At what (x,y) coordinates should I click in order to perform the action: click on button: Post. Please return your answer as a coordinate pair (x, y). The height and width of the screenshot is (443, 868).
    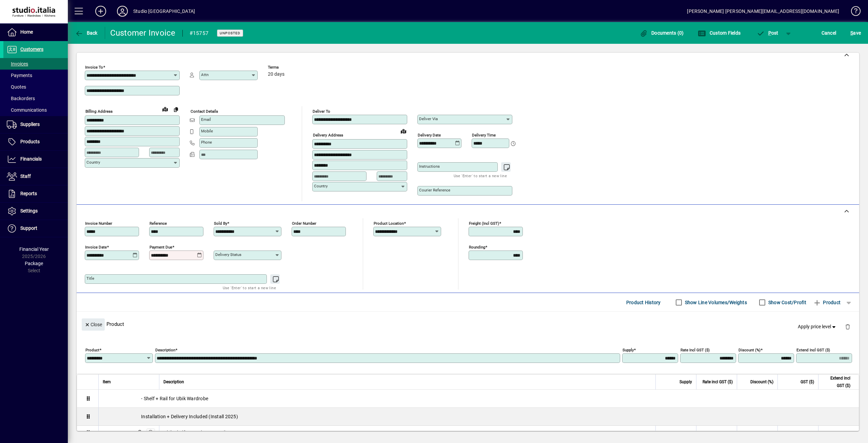
    Looking at the image, I should click on (767, 33).